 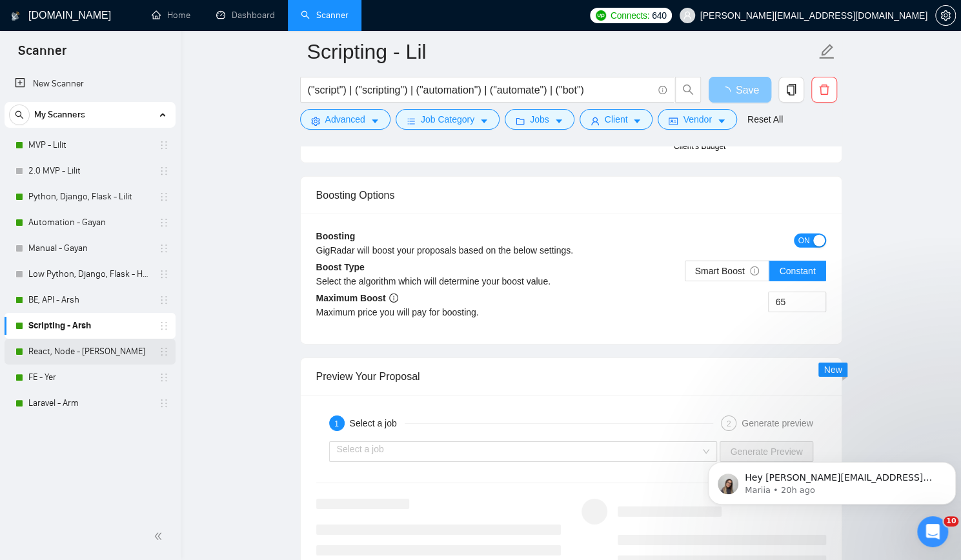 What do you see at coordinates (89, 377) in the screenshot?
I see `a: FE - Yer` at bounding box center [89, 377].